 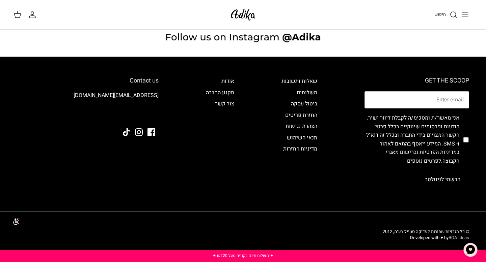 I want to click on p: Developed with ♥ by, so click(x=426, y=238).